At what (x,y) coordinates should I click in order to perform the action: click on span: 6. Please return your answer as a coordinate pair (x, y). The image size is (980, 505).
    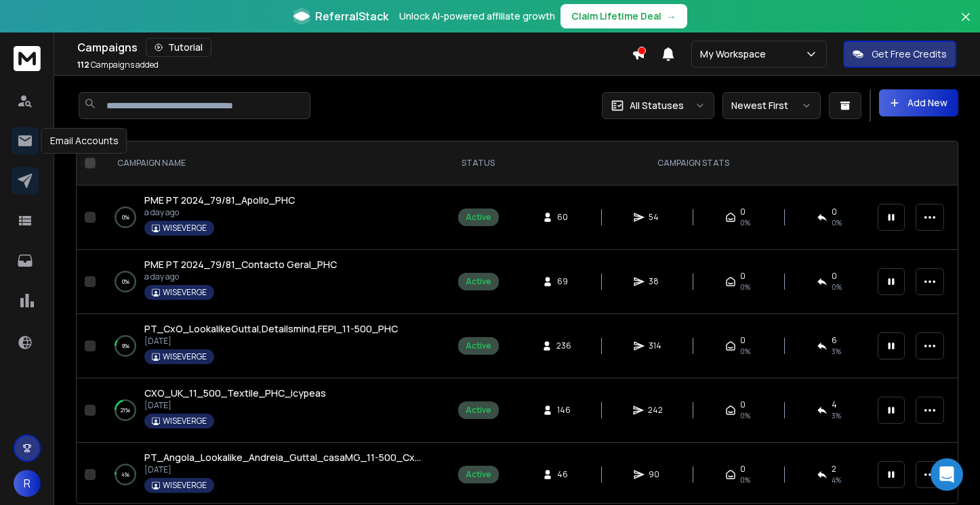
    Looking at the image, I should click on (834, 341).